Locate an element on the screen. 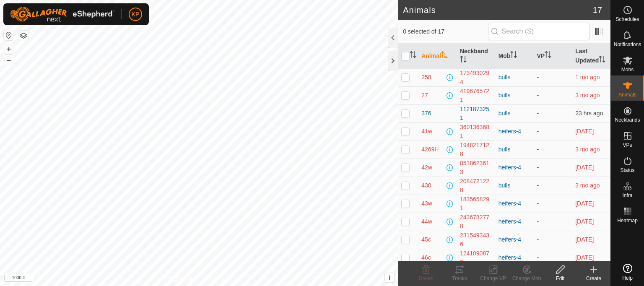 This screenshot has width=644, height=286. div: Tracks is located at coordinates (459, 278).